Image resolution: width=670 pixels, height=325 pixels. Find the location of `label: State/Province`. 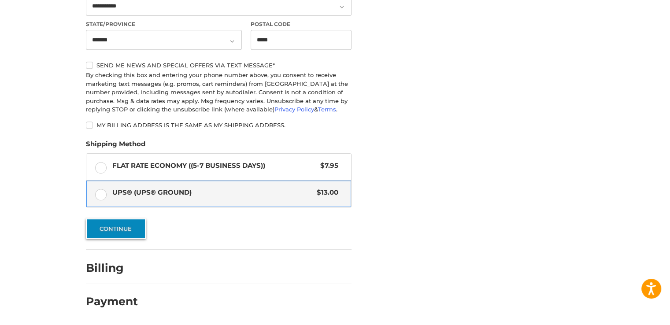

label: State/Province is located at coordinates (164, 24).